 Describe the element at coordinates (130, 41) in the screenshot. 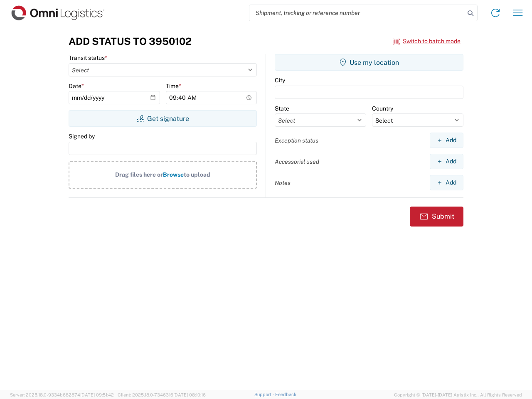

I see `h3: Add Status to 3950102` at that location.